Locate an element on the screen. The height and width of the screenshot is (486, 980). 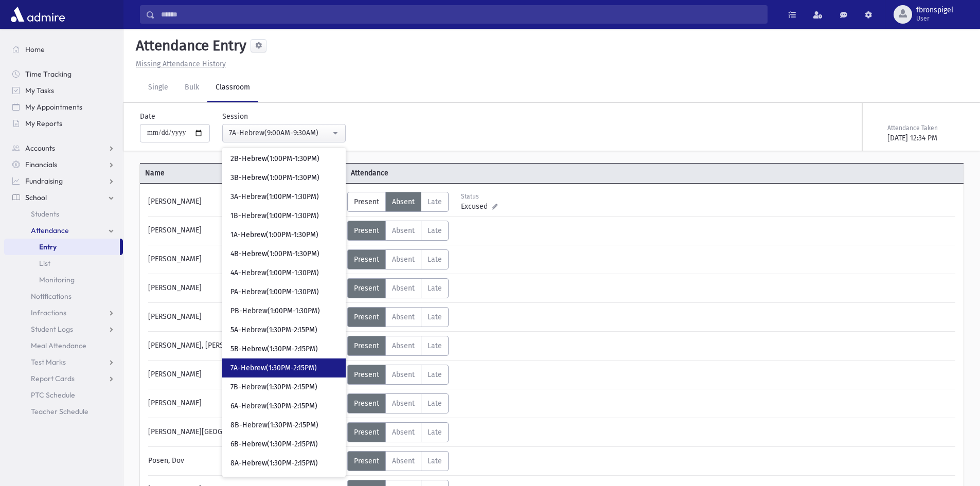
span: Meal Attendance is located at coordinates (58, 346).